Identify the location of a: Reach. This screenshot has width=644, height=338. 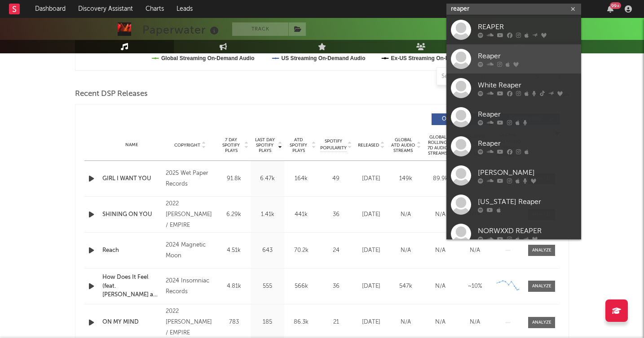
(131, 251).